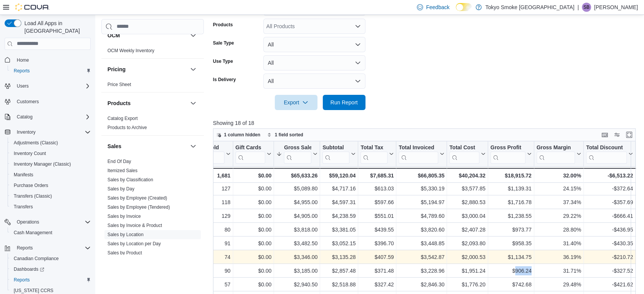  Describe the element at coordinates (137, 198) in the screenshot. I see `a: Sales by Employee (Created)` at that location.